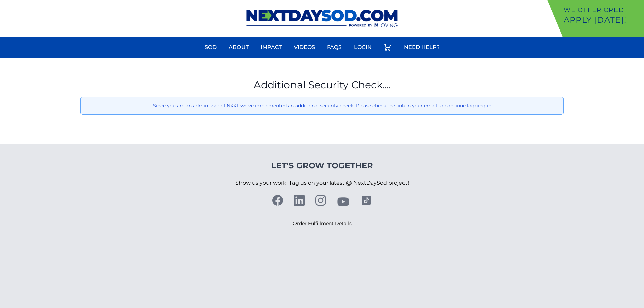 This screenshot has width=644, height=308. I want to click on a: Order Fulfillment Details, so click(322, 223).